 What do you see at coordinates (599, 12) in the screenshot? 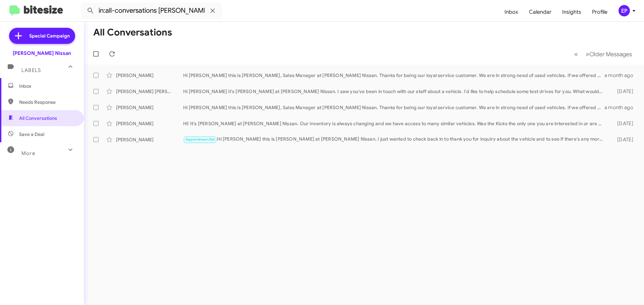
I see `span: Profile` at bounding box center [599, 12].